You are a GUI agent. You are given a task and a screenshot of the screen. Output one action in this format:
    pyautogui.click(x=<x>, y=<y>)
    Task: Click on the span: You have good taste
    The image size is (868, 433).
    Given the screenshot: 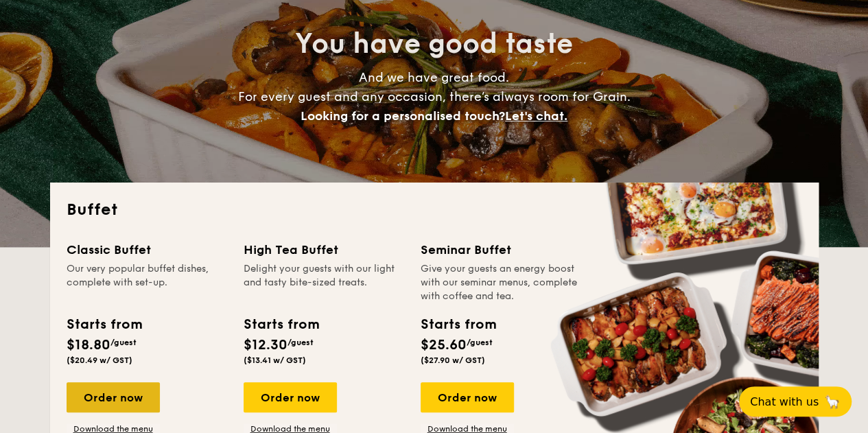 What is the action you would take?
    pyautogui.click(x=434, y=44)
    